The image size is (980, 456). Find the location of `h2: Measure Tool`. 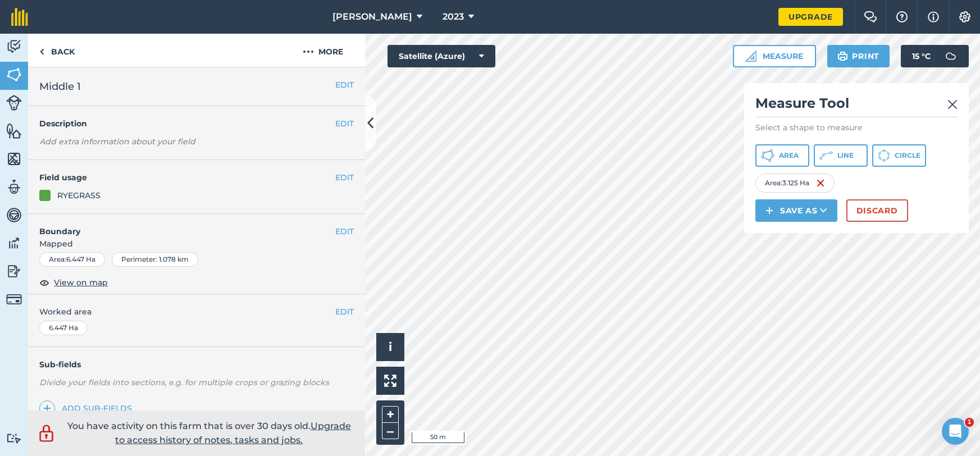

h2: Measure Tool is located at coordinates (856, 105).